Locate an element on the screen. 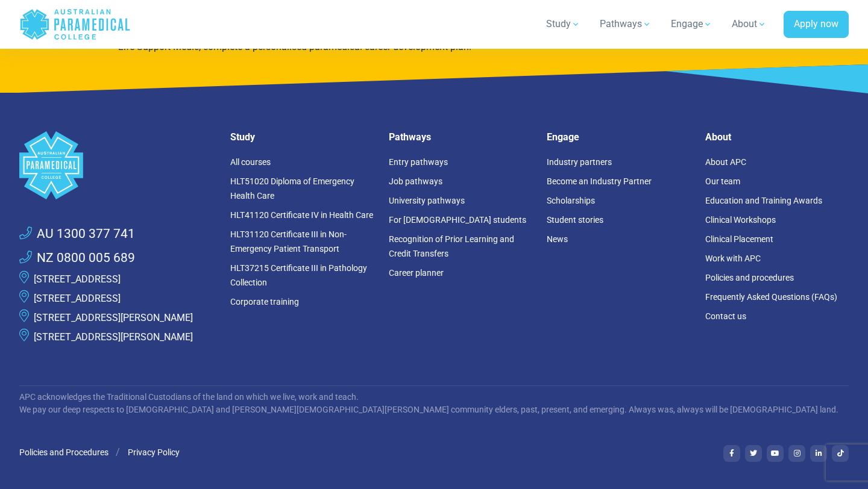 The image size is (868, 489). a: Policies and Procedures is located at coordinates (64, 452).